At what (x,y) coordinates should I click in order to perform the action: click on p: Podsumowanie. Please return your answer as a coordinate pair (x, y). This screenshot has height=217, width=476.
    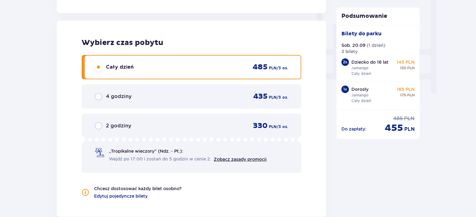
    Looking at the image, I should click on (378, 16).